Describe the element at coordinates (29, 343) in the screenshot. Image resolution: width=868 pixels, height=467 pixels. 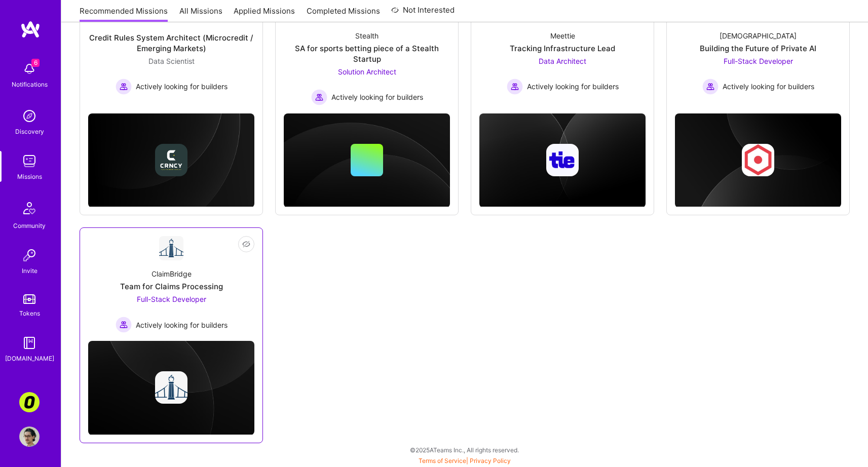
I see `img: guide book` at that location.